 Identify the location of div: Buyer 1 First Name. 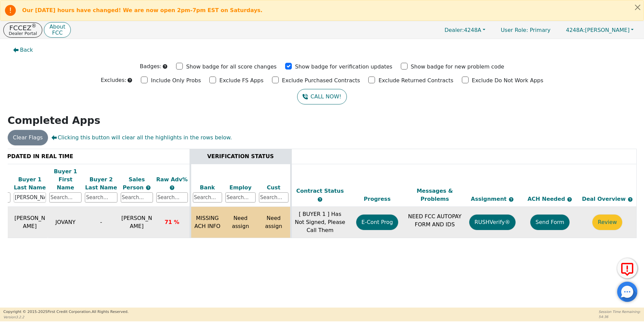
(66, 180).